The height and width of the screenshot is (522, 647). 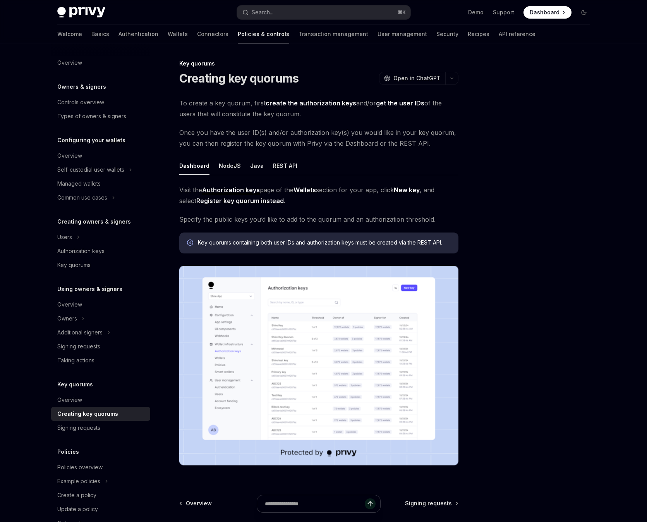 I want to click on a: Key quorums, so click(x=101, y=265).